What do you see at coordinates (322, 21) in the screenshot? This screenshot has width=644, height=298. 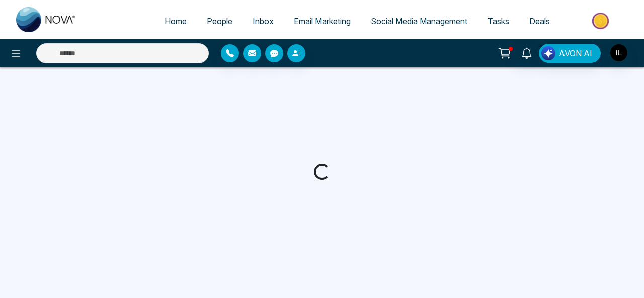 I see `a: Email Marketing` at bounding box center [322, 21].